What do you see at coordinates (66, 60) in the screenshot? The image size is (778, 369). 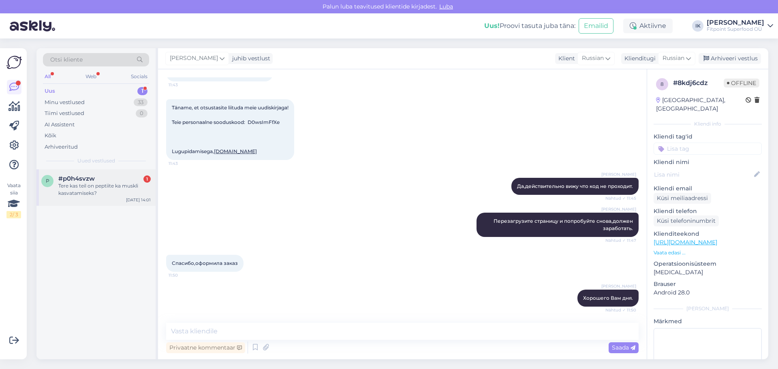 I see `span: Otsi kliente` at bounding box center [66, 60].